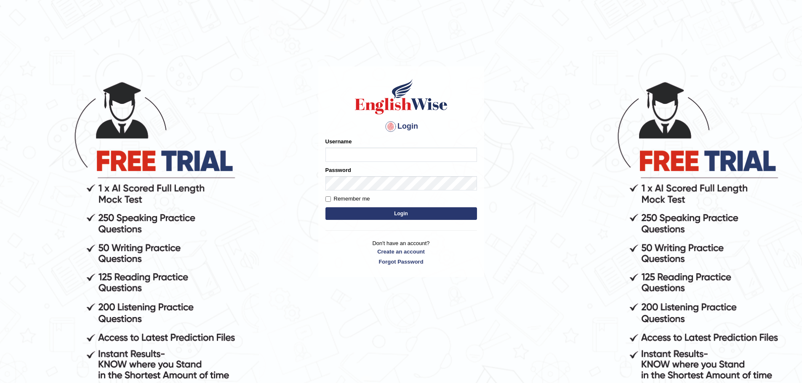 This screenshot has height=383, width=802. What do you see at coordinates (401, 97) in the screenshot?
I see `img: Logo of English Wise sign in for intelligent practice with AI` at bounding box center [401, 97].